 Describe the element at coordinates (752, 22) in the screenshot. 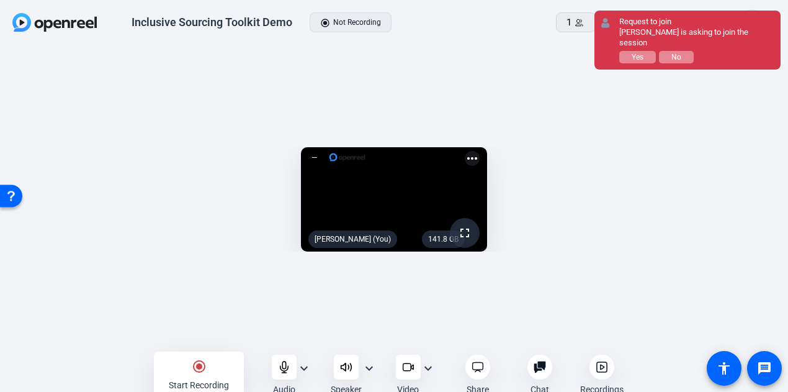

I see `div: J` at that location.